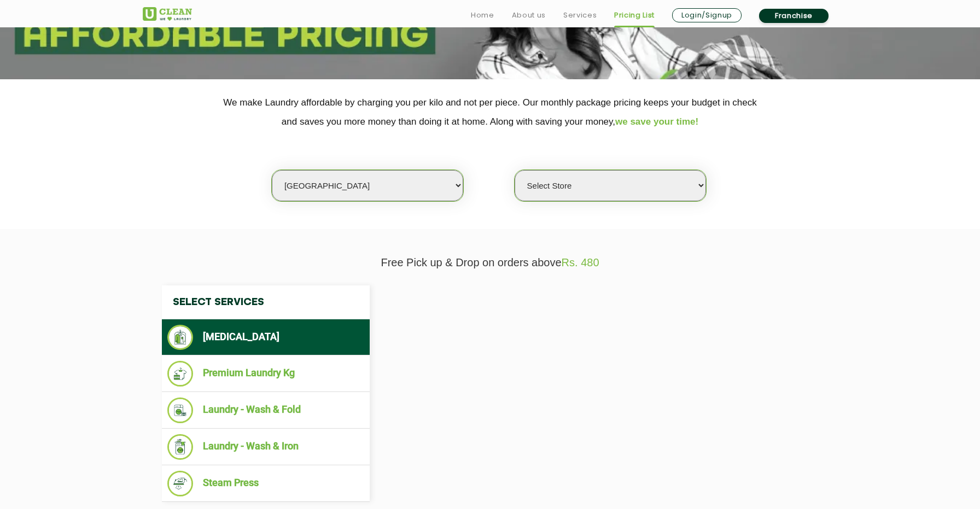  Describe the element at coordinates (266, 302) in the screenshot. I see `h4: Select Services` at that location.